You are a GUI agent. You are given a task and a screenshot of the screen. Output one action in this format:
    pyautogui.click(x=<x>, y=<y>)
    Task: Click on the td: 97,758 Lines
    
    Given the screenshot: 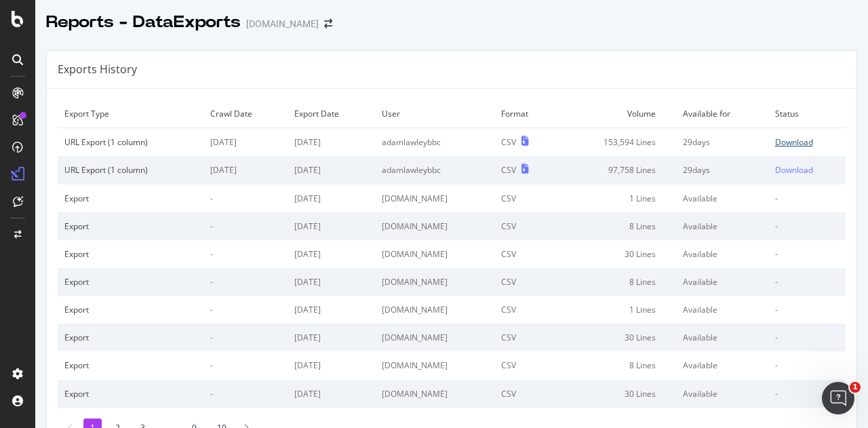 What is the action you would take?
    pyautogui.click(x=616, y=169)
    